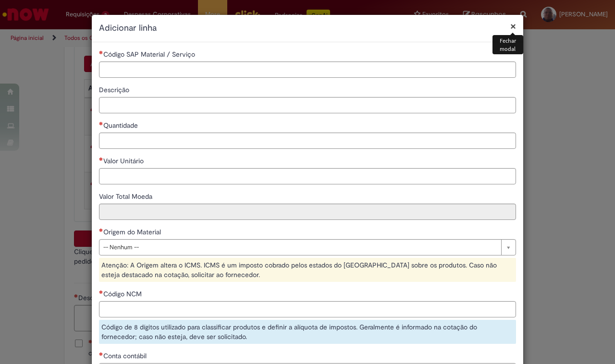 This screenshot has height=364, width=615. Describe the element at coordinates (308, 28) in the screenshot. I see `h2: Adicionar linha` at that location.